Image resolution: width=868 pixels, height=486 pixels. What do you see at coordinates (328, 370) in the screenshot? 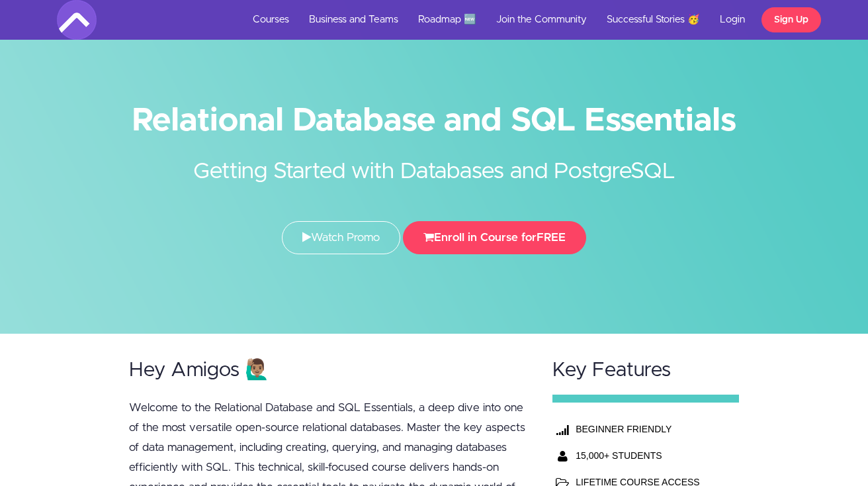
I see `h2: Hey Amigos 🙋🏽‍♂️` at bounding box center [328, 370].